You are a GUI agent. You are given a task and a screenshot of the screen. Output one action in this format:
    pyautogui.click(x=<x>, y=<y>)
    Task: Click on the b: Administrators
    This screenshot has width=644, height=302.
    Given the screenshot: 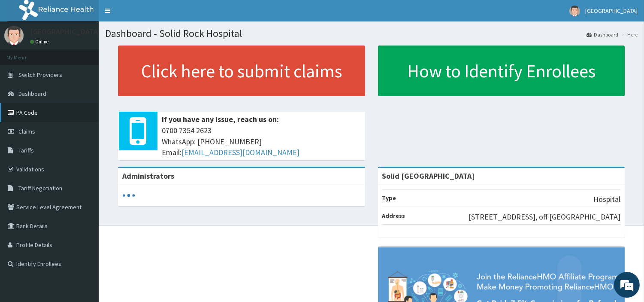 What is the action you would take?
    pyautogui.click(x=148, y=176)
    